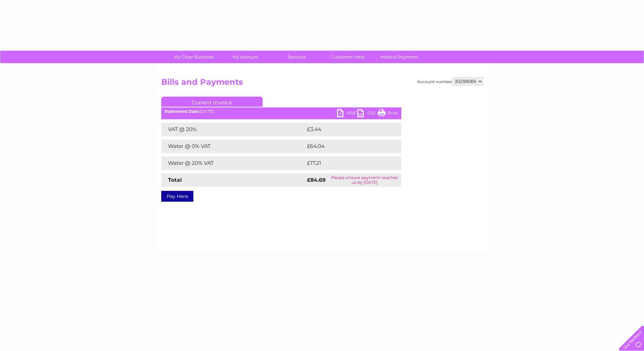 The width and height of the screenshot is (644, 351). Describe the element at coordinates (387, 114) in the screenshot. I see `a: Print` at that location.